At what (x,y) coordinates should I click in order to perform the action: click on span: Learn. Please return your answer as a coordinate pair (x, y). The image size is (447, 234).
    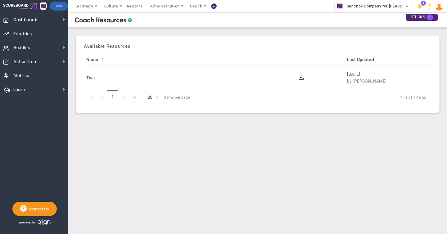
    Looking at the image, I should click on (19, 90).